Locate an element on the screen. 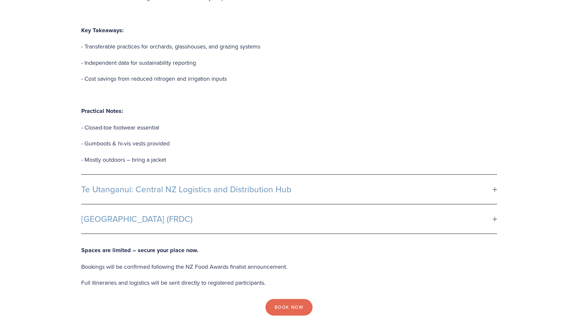 The image size is (578, 326). p: - Independent data for sustainability reporting is located at coordinates (227, 63).